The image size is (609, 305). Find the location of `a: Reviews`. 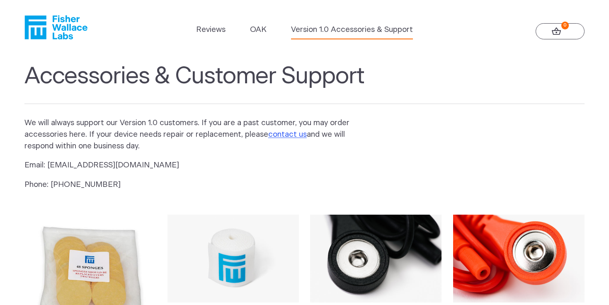

a: Reviews is located at coordinates (211, 30).